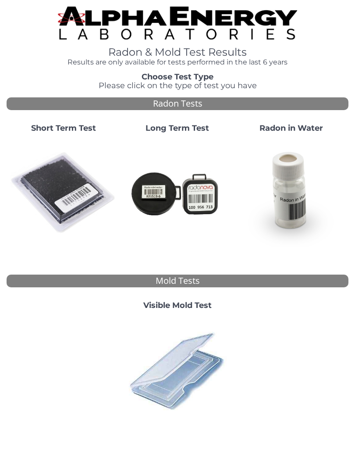  What do you see at coordinates (178, 193) in the screenshot?
I see `img: Radtrak2vsRadtrak3.jpg` at bounding box center [178, 193].